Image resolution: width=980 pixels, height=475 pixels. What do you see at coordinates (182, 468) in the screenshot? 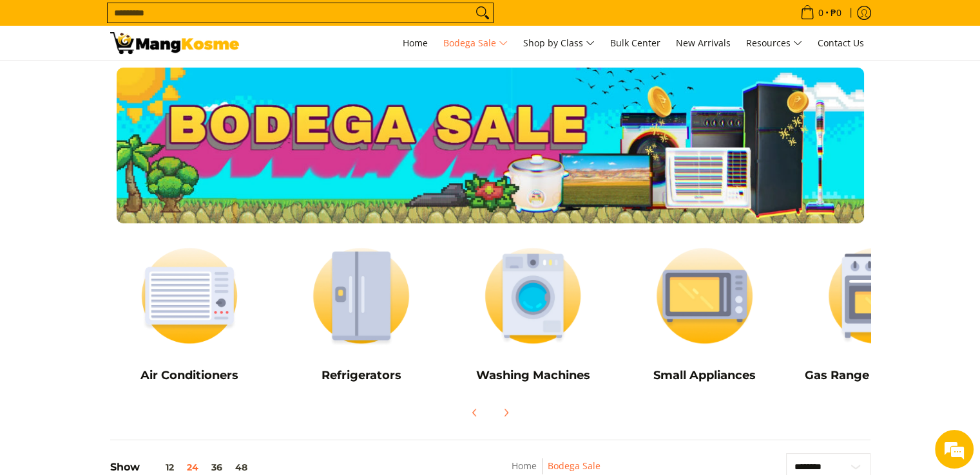
I see `h5: Show` at bounding box center [182, 468].